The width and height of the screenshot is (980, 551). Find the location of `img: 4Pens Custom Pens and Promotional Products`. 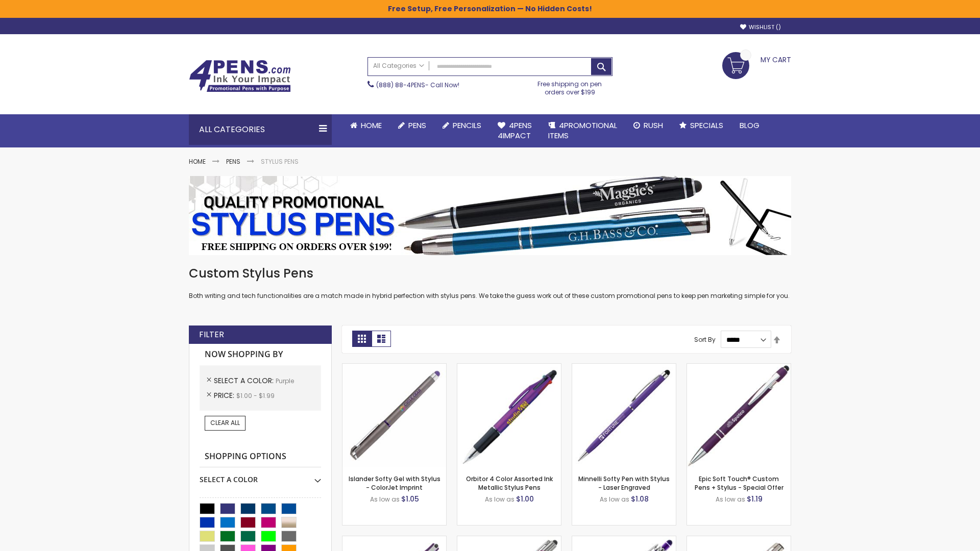

img: 4Pens Custom Pens and Promotional Products is located at coordinates (240, 76).